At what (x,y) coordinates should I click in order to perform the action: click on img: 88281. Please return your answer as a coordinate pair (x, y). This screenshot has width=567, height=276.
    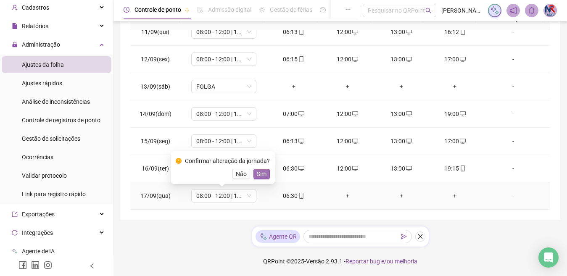
    Looking at the image, I should click on (550, 11).